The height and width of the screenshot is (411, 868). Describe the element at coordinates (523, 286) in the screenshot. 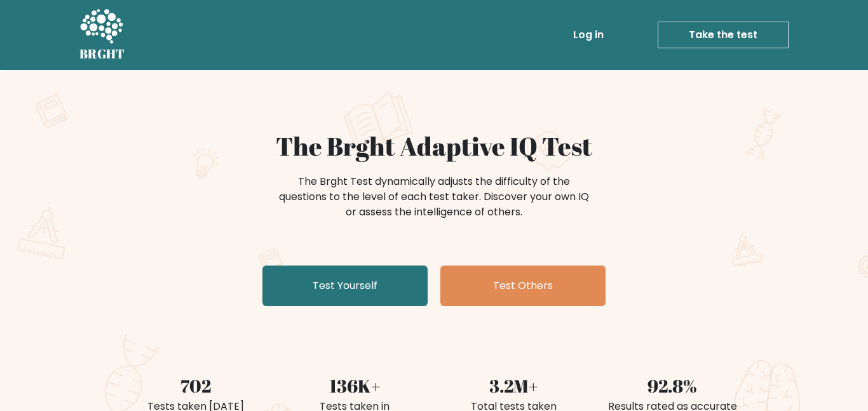

I see `a: Test Others` at that location.